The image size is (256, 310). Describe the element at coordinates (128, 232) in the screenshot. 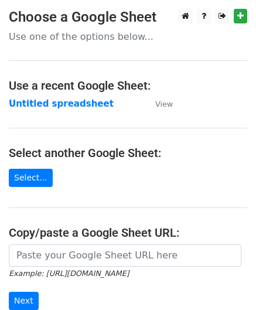

I see `h4: Copy/paste a Google Sheet URL:` at that location.